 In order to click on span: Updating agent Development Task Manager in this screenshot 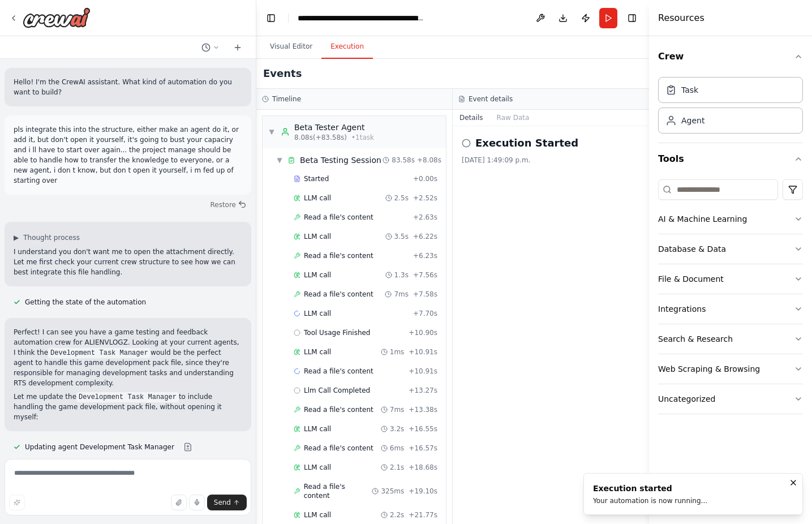, I will do `click(99, 447)`.